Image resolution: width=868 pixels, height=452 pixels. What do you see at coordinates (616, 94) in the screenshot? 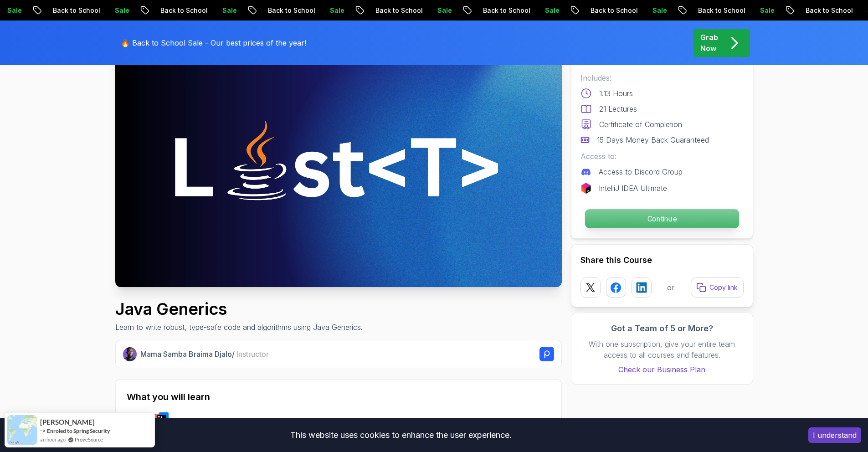
I see `p: 1.13 Hours` at bounding box center [616, 94].